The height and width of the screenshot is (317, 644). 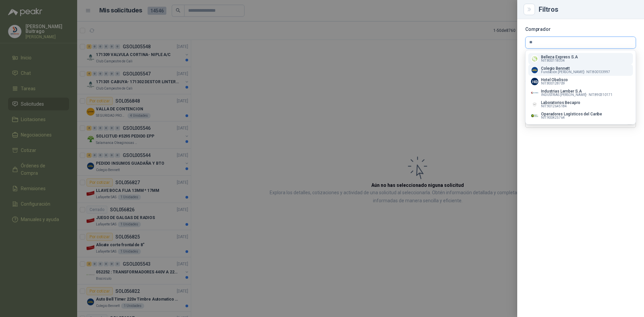 I want to click on span: NIT : 800118334, so click(x=552, y=61).